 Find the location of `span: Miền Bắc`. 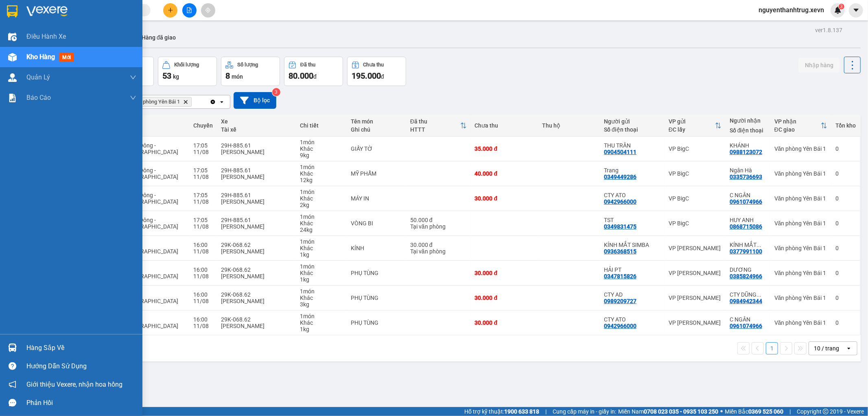

span: Miền Bắc is located at coordinates (754, 411).